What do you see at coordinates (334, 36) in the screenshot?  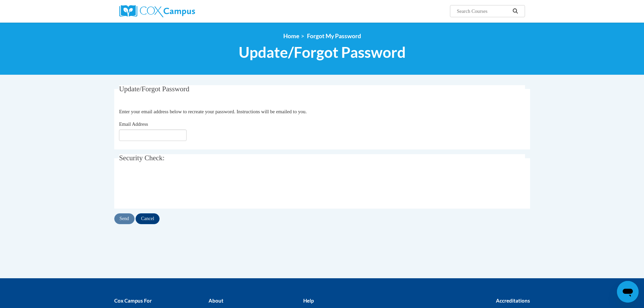 I see `span: Forgot My Password` at bounding box center [334, 36].